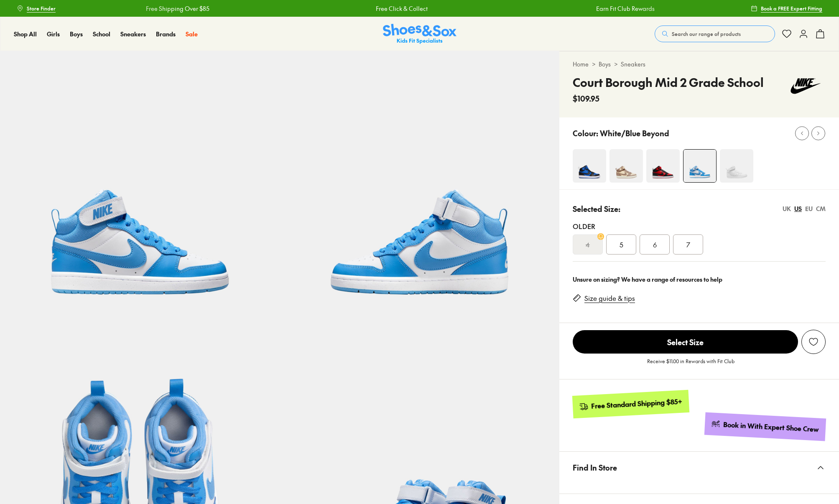 This screenshot has width=839, height=504. What do you see at coordinates (631, 404) in the screenshot?
I see `a: Free Standard Shipping $85+` at bounding box center [631, 404].